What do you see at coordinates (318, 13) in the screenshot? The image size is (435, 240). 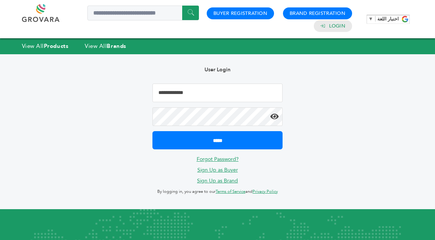 I see `a: Brand Registration` at bounding box center [318, 13].